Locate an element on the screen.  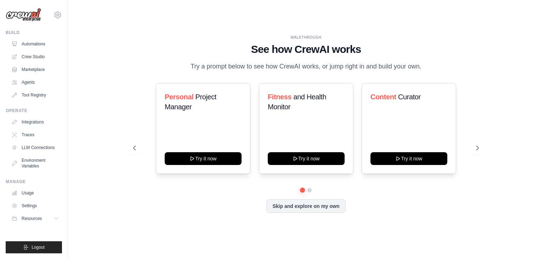
p: Try a prompt below to see how CrewAI works, or jump right in and build your own. is located at coordinates (306, 66).